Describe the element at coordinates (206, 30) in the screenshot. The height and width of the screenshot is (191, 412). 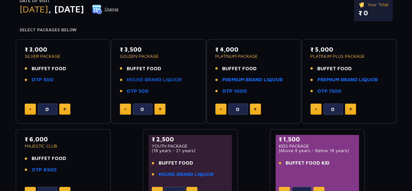
I see `h4: Select Packages Below` at that location.